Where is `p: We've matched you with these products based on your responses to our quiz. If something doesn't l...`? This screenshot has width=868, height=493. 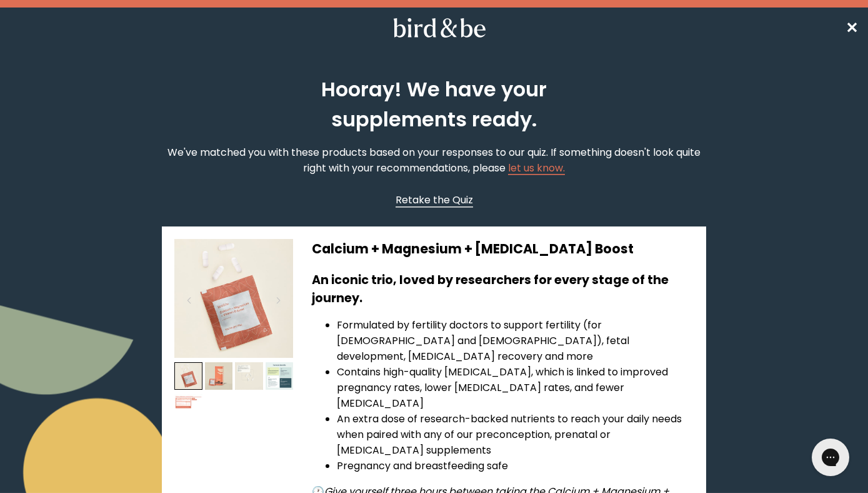 p: We've matched you with these products based on your responses to our quiz. If something doesn't l... is located at coordinates (434, 160).